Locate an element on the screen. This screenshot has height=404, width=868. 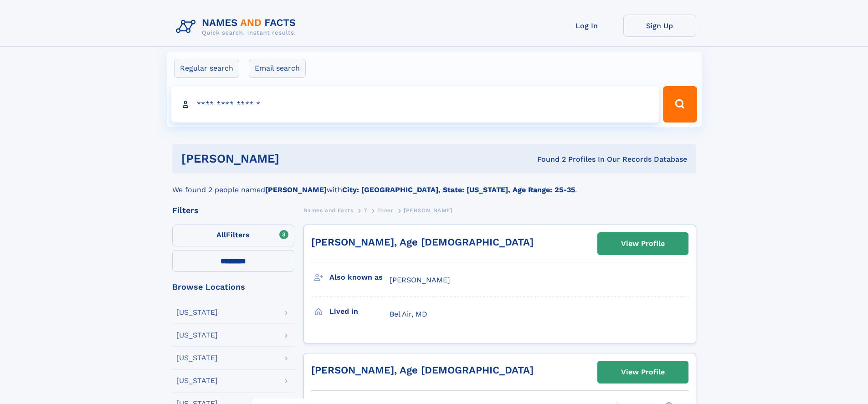
label: Email search is located at coordinates (277, 69).